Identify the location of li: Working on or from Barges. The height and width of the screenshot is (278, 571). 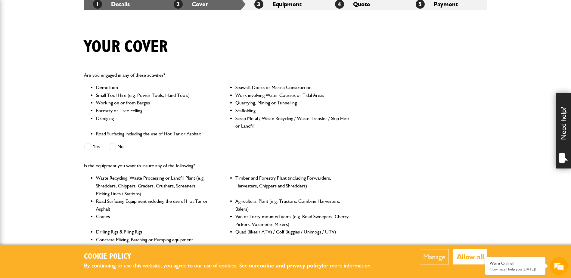
(153, 103).